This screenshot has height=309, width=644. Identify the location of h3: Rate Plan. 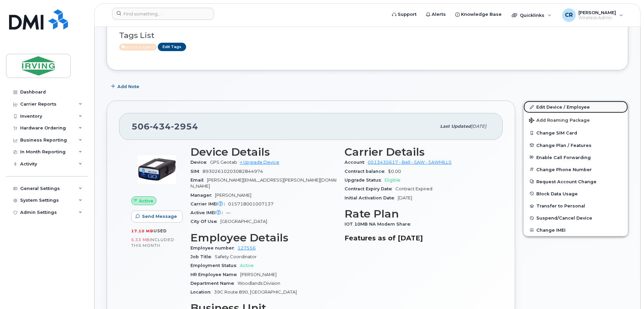
(418, 214).